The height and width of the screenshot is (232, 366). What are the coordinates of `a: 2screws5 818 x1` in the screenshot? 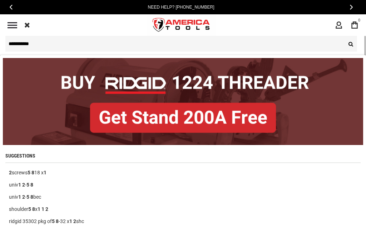 It's located at (183, 172).